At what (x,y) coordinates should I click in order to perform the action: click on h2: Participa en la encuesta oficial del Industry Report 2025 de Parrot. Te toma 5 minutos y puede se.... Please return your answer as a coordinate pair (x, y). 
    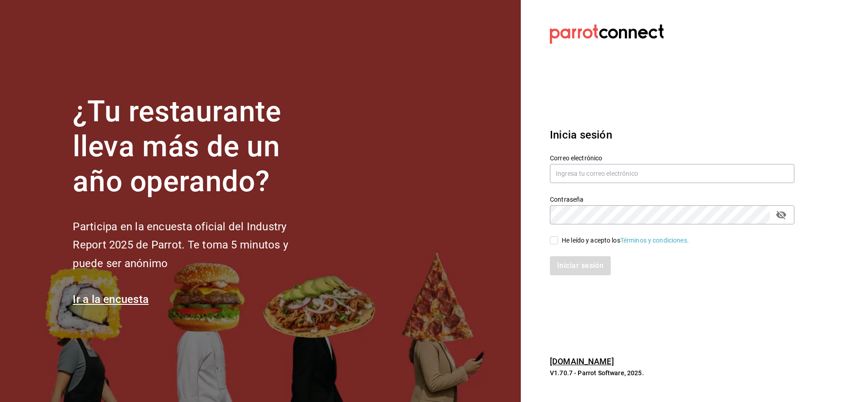
    Looking at the image, I should click on (196, 246).